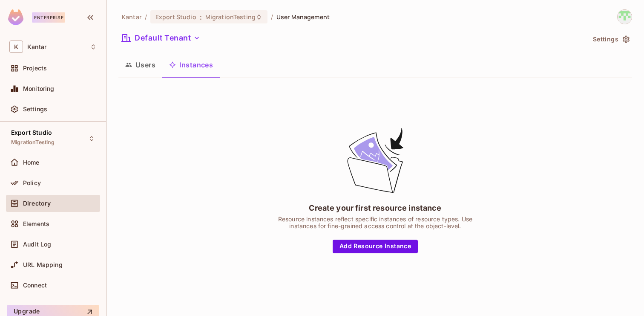 The image size is (644, 316). Describe the element at coordinates (39, 89) in the screenshot. I see `span: Monitoring` at that location.